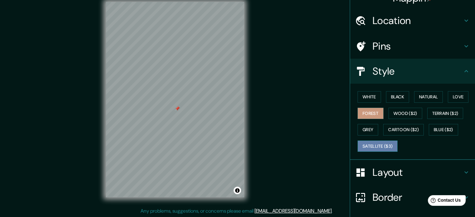 The image size is (475, 217). I want to click on button: Toggle attribution, so click(238, 191).